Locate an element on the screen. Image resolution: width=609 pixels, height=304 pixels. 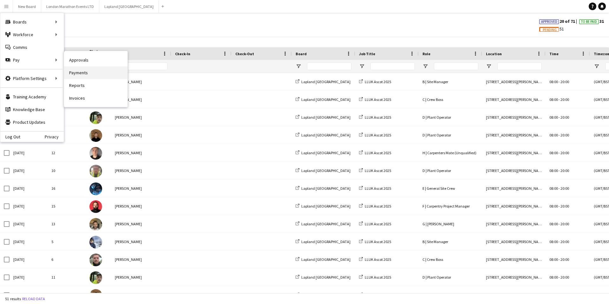
a: Reports is located at coordinates (96, 85).